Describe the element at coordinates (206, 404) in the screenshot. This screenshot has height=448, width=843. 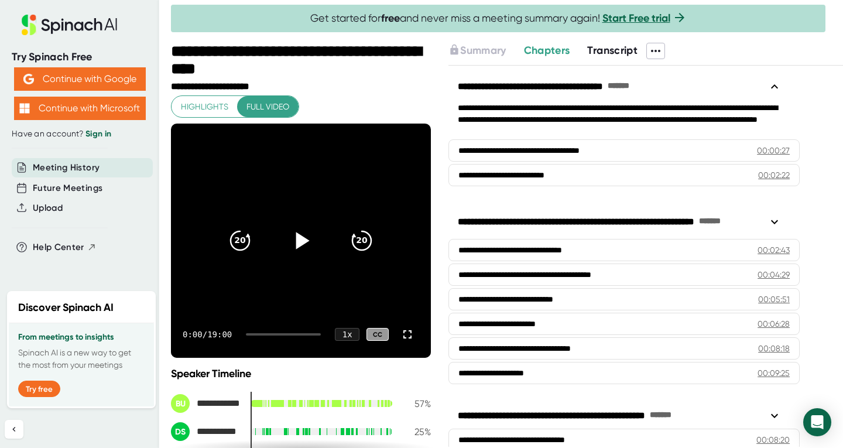
I see `div: Brett Ulrich` at that location.